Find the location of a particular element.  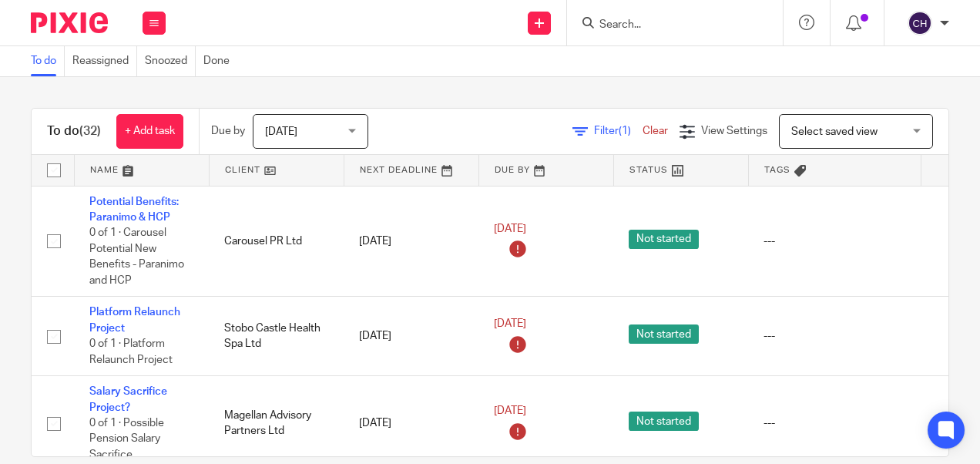

td: Carousel PR Ltd is located at coordinates (276, 242).